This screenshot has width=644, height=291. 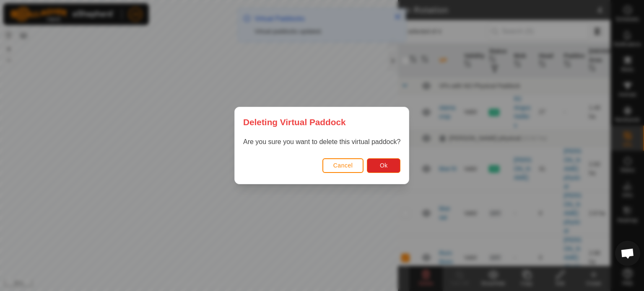 I want to click on span: Cancel, so click(x=343, y=166).